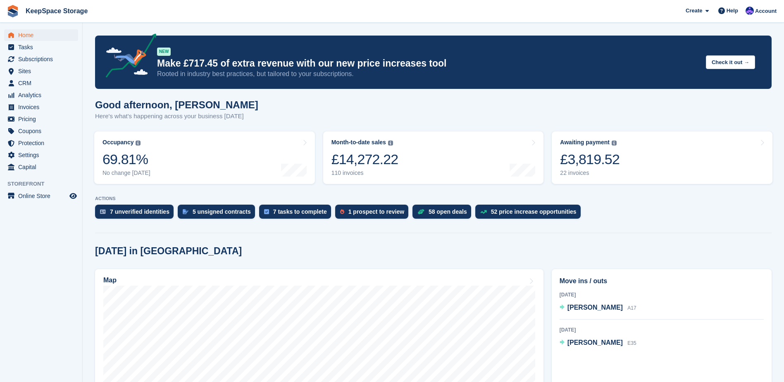 Image resolution: width=784 pixels, height=382 pixels. Describe the element at coordinates (733, 11) in the screenshot. I see `span: Help` at that location.